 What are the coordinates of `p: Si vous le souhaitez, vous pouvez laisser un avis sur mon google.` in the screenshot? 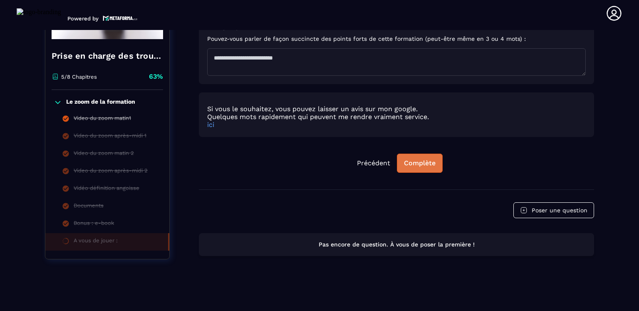 It's located at (396, 109).